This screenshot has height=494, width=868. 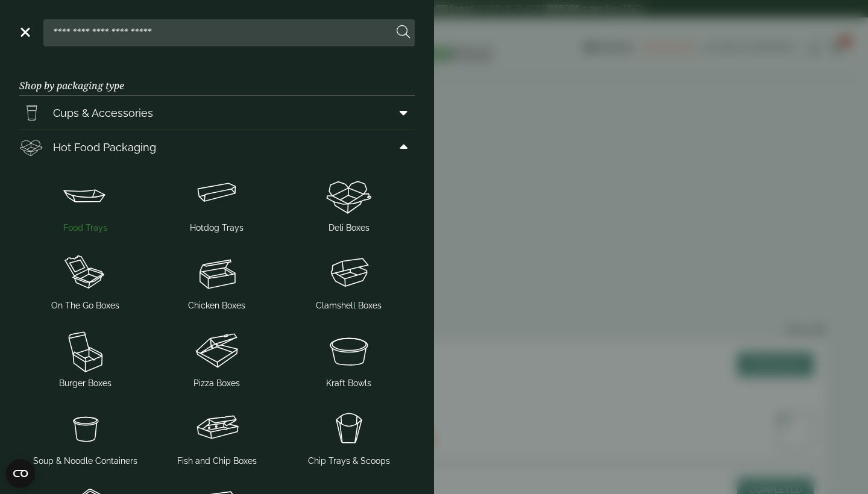 What do you see at coordinates (217, 195) in the screenshot?
I see `img: Hotdog_tray.svg` at bounding box center [217, 195].